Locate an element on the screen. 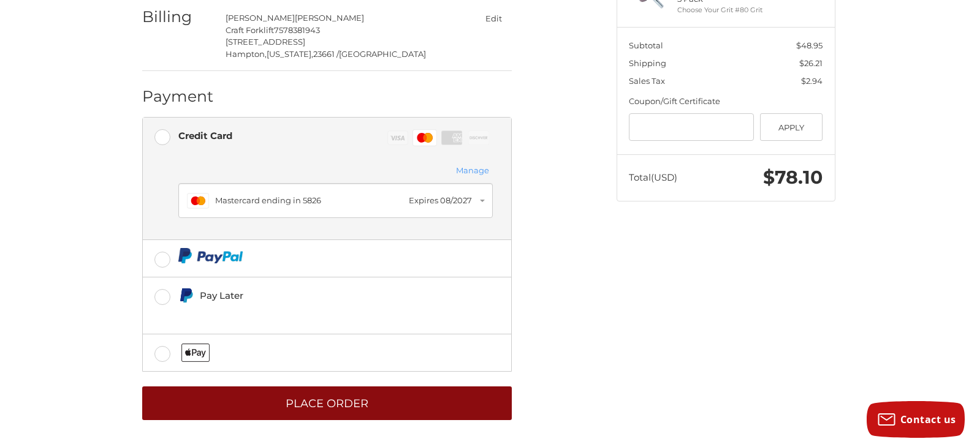 The height and width of the screenshot is (447, 977). button: Apply is located at coordinates (791, 127).